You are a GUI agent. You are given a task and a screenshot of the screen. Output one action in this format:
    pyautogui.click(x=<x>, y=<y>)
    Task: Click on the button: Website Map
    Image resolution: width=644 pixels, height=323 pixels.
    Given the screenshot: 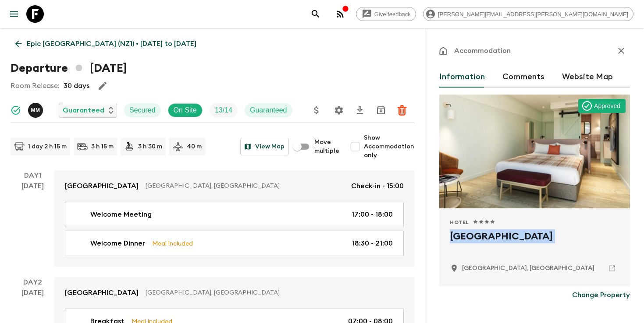 What is the action you would take?
    pyautogui.click(x=588, y=77)
    